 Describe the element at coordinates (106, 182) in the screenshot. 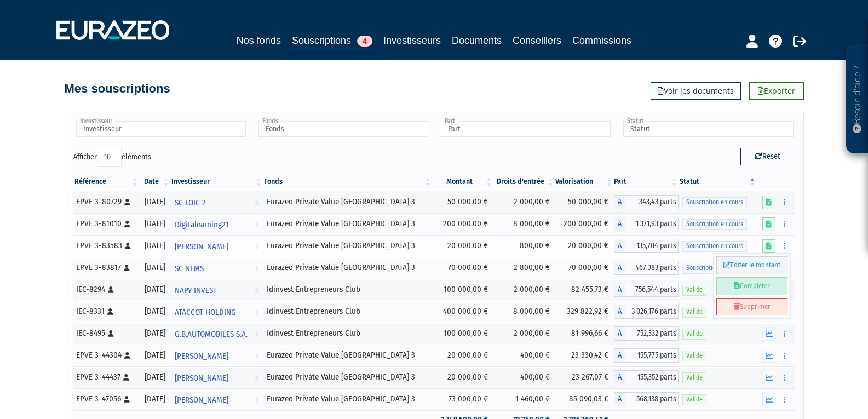

I see `th: Référence : activer pour trier la colonne par ordre croissant` at that location.